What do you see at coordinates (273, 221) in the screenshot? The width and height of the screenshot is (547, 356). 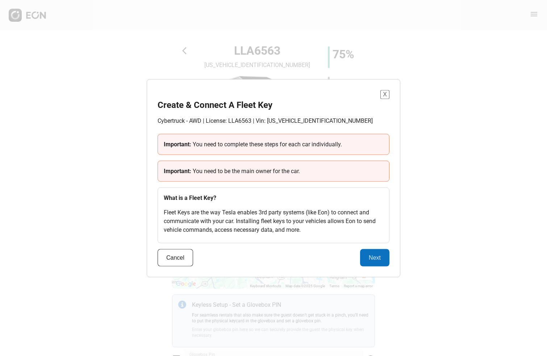 I see `p: Fleet Keys are the way Tesla enables 3rd party systems (like Eon) to connect and communicate with...` at bounding box center [273, 221].